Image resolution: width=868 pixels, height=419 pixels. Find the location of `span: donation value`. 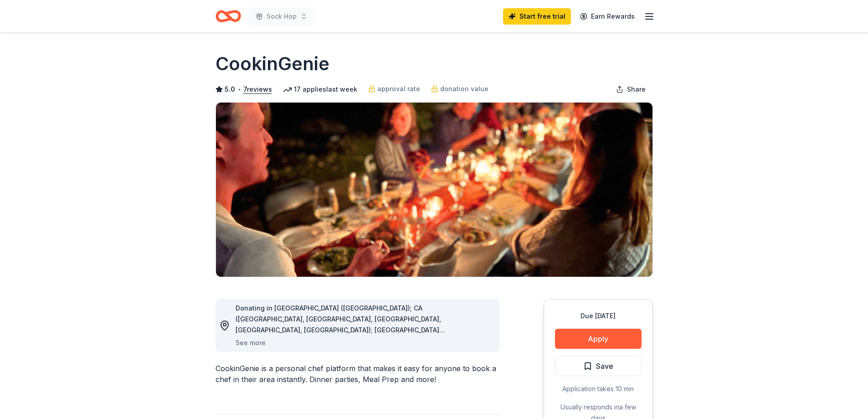

span: donation value is located at coordinates (465, 89).